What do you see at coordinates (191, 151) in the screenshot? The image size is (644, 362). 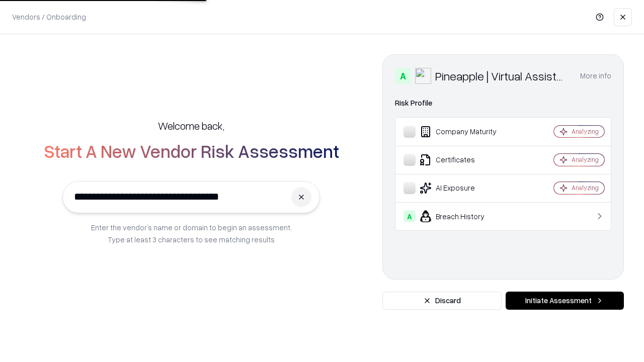 I see `h2: Start A New Vendor Risk Assessment` at bounding box center [191, 151].